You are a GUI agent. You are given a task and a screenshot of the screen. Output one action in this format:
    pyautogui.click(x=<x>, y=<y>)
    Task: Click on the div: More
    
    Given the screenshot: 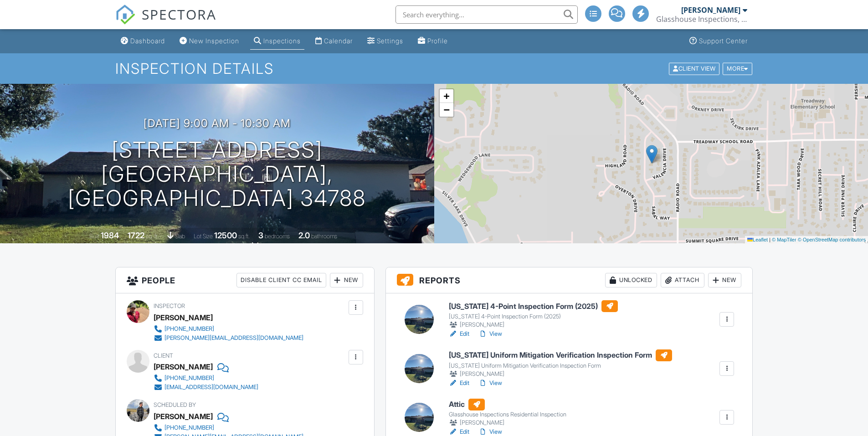 What is the action you would take?
    pyautogui.click(x=737, y=69)
    